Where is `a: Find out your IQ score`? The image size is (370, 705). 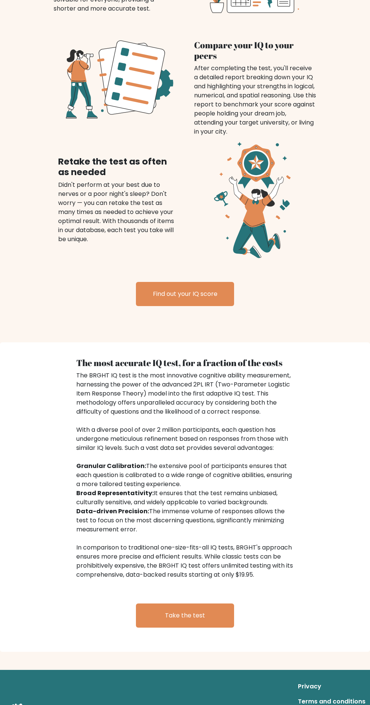
a: Find out your IQ score is located at coordinates (185, 294).